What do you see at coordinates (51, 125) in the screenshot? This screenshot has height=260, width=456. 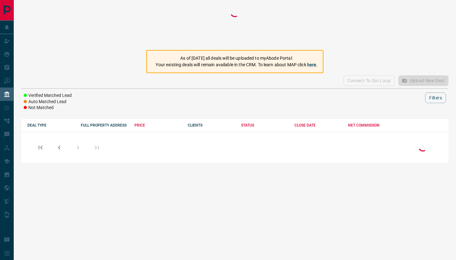 I see `div: DEAL TYPE` at bounding box center [51, 125].